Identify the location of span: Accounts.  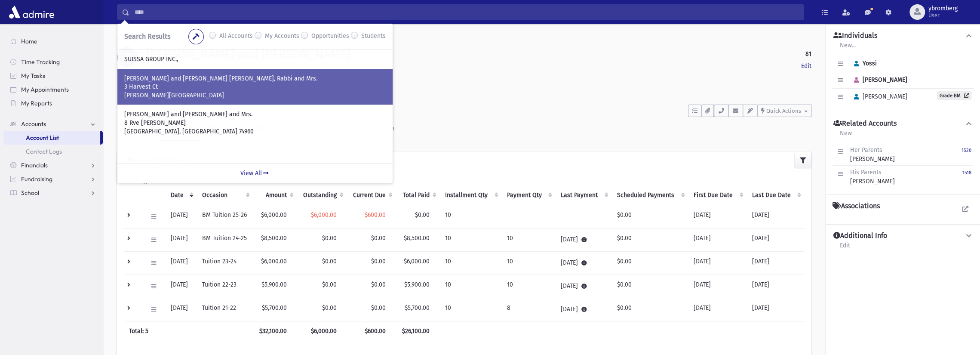
(33, 124).